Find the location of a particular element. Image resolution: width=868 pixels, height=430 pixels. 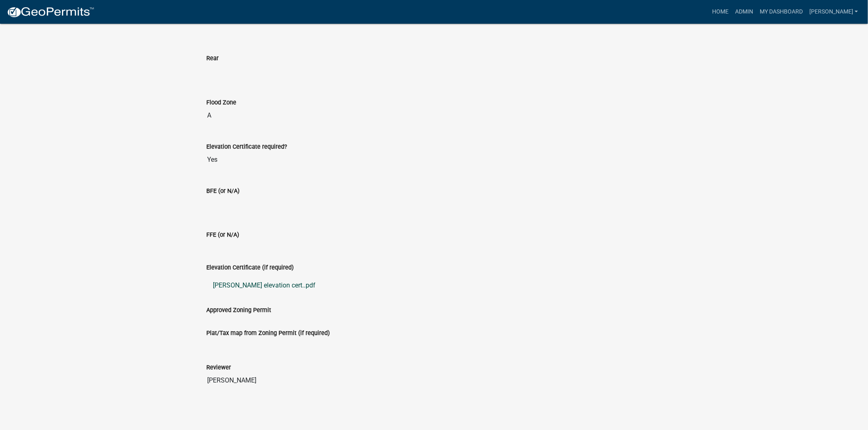

a: Home is located at coordinates (720, 12).